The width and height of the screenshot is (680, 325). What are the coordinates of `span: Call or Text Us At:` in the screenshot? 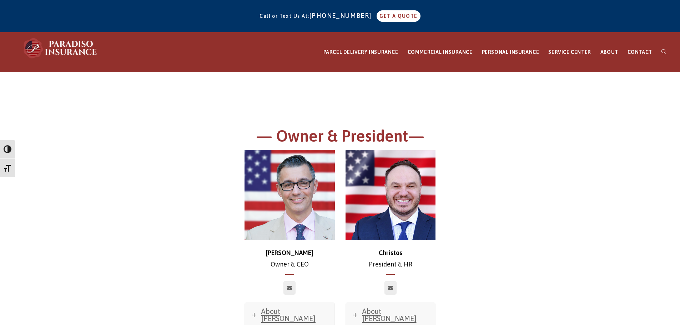 It's located at (285, 16).